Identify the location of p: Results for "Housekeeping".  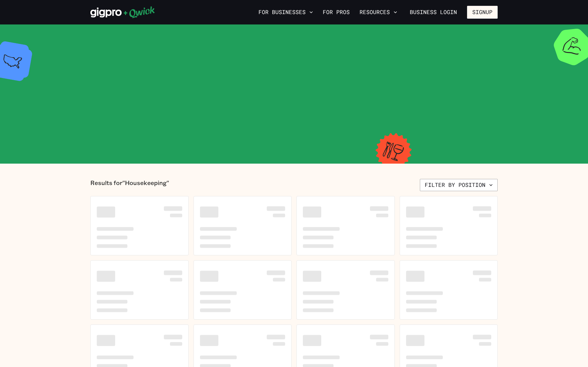
(130, 185).